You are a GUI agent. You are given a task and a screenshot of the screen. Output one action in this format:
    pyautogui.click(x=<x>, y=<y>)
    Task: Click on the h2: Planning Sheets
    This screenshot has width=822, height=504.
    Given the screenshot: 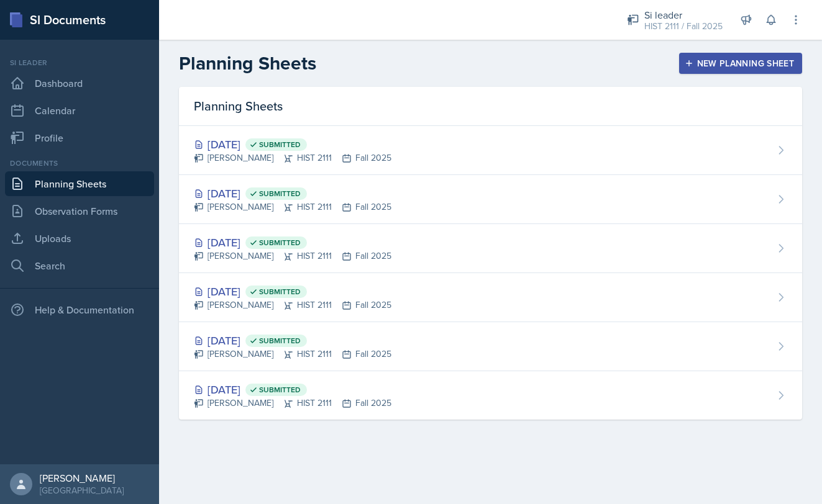 What is the action you would take?
    pyautogui.click(x=247, y=63)
    